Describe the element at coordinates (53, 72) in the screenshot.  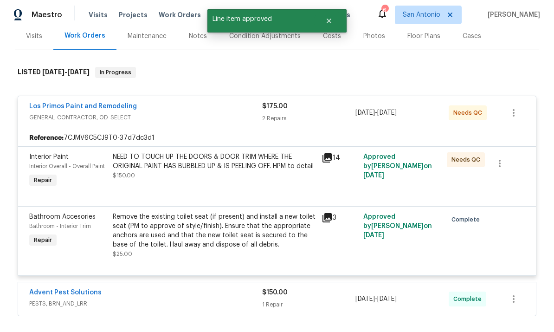
I see `h6: LISTED` at that location.